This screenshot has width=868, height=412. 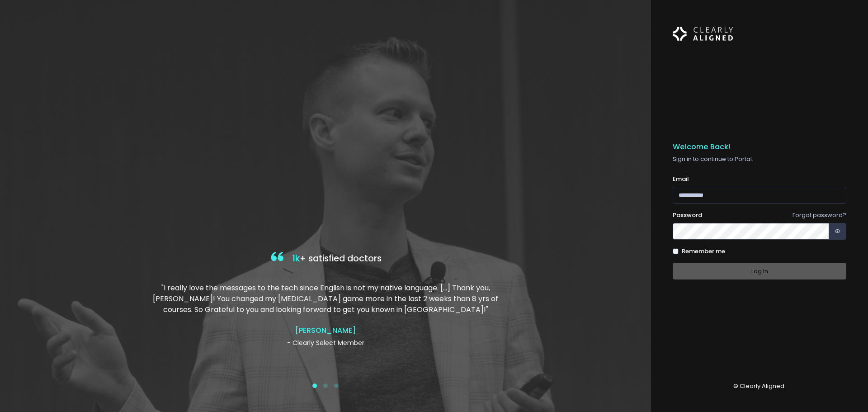 What do you see at coordinates (296, 258) in the screenshot?
I see `span: 1k` at bounding box center [296, 258].